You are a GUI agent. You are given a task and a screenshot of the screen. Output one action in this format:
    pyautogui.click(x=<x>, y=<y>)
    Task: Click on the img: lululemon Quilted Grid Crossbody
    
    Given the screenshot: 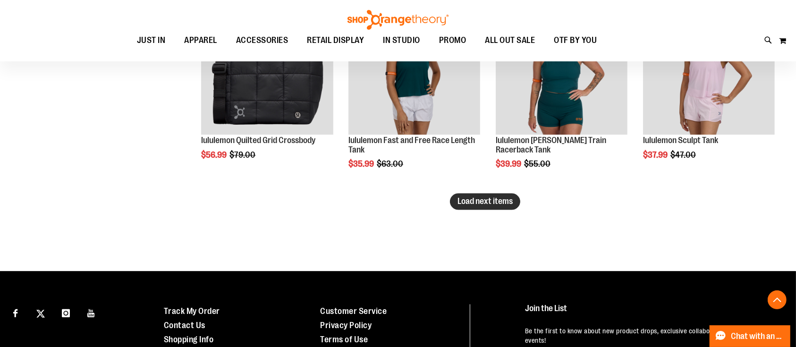 What is the action you would take?
    pyautogui.click(x=267, y=69)
    